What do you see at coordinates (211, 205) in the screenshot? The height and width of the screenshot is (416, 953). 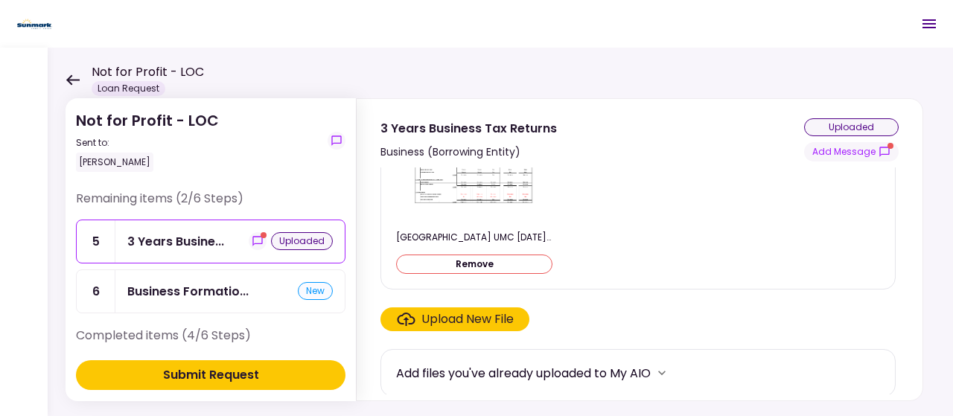 I see `div: Remaining items (2/6 Steps)` at bounding box center [211, 205].